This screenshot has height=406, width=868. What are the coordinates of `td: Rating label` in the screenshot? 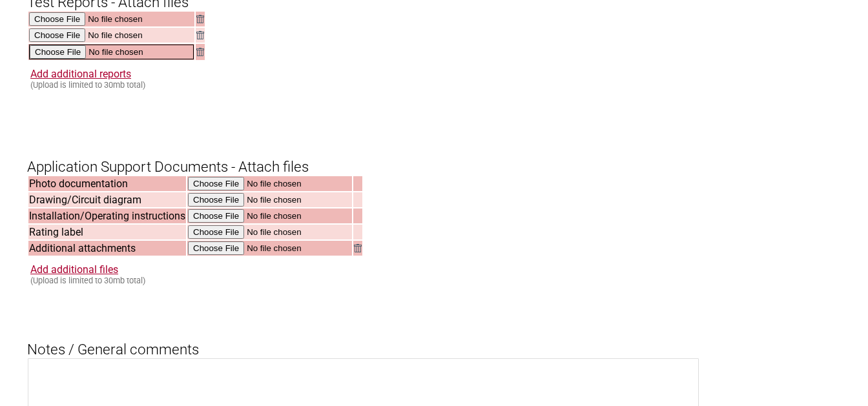 It's located at (107, 232).